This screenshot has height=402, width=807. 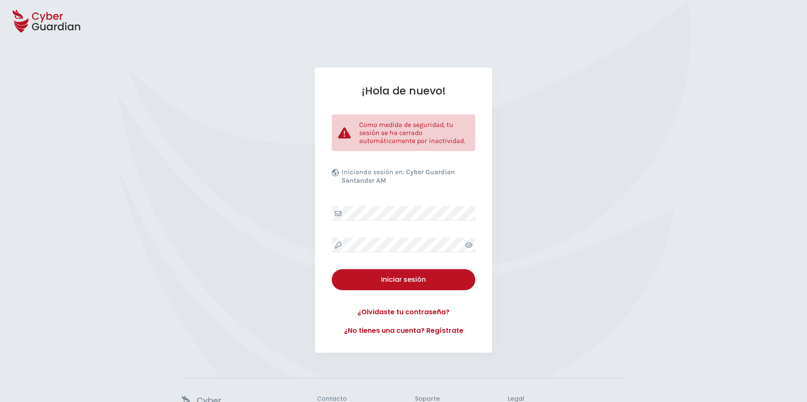 What do you see at coordinates (403, 91) in the screenshot?
I see `h1: ¡Hola de nuevo!` at bounding box center [403, 91].